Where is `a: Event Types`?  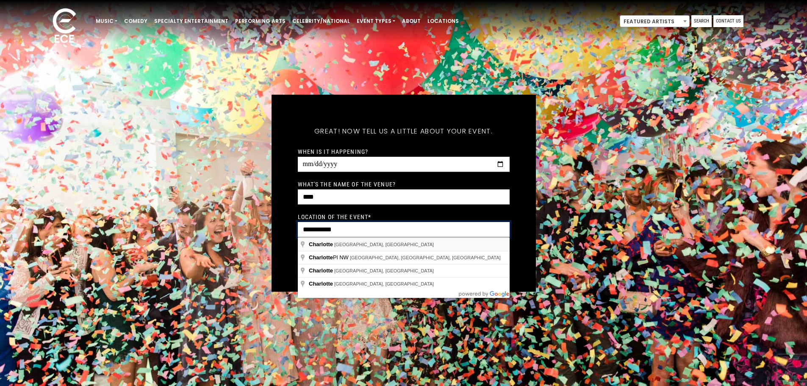 a: Event Types is located at coordinates (376, 21).